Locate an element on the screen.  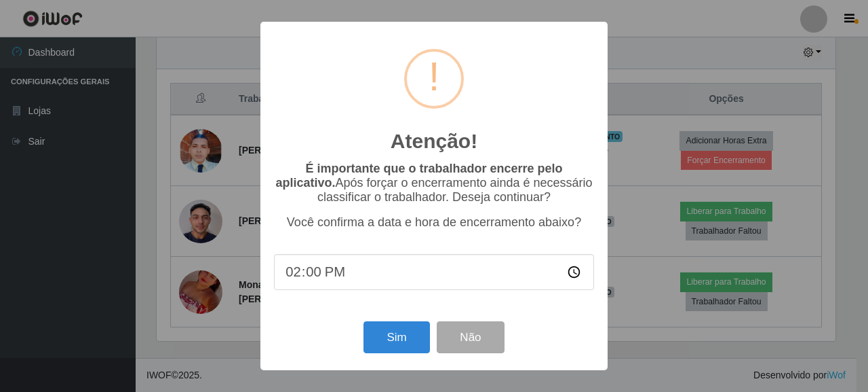
p: Você confirma a data e hora de encerramento abaixo? is located at coordinates (434, 222).